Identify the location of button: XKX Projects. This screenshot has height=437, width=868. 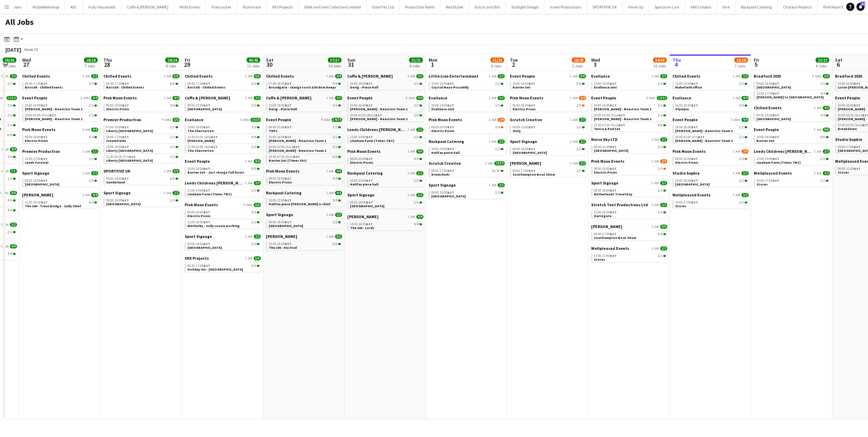
(283, 7).